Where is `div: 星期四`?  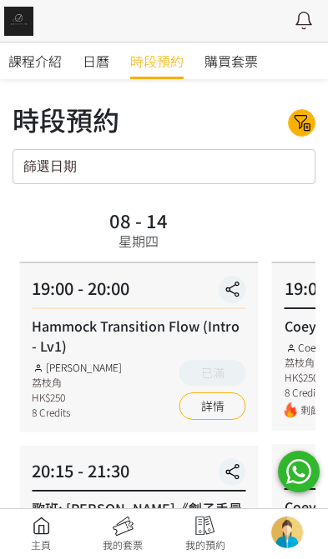
div: 星期四 is located at coordinates (138, 241).